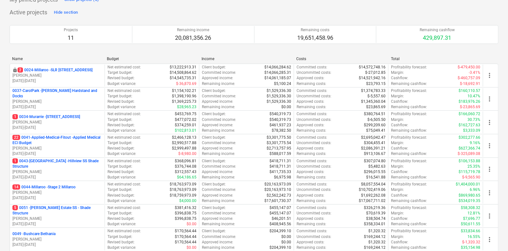  I want to click on p: $14,066,284.62, so click(278, 67).